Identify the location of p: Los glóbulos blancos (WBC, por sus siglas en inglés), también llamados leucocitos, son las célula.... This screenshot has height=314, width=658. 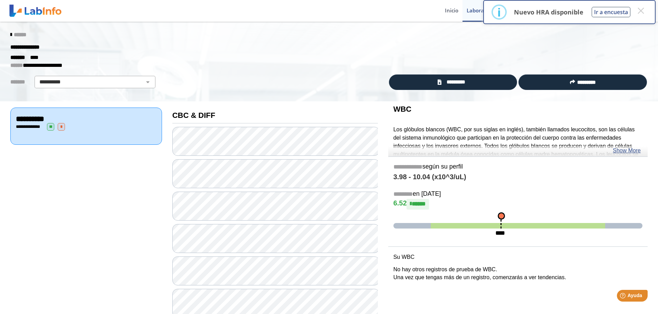
(517, 163).